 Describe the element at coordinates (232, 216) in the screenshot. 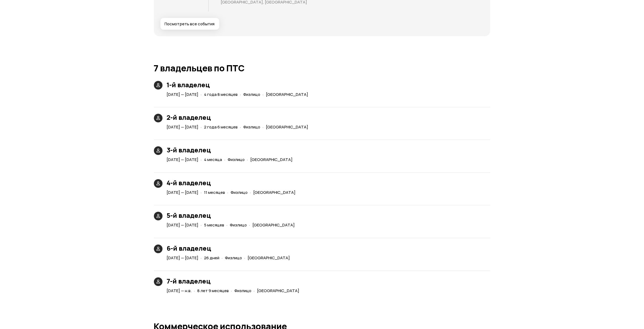

I see `h3: 5-й владелец` at that location.